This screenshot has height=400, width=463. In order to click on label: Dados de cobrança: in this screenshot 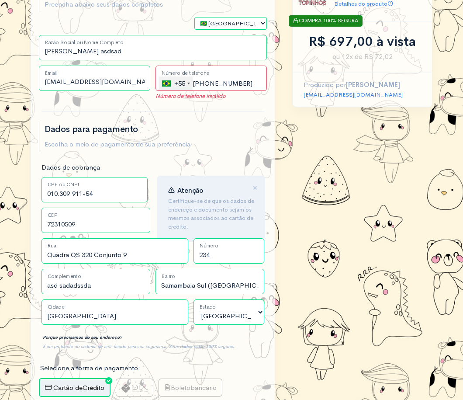, I will do `click(72, 167)`.